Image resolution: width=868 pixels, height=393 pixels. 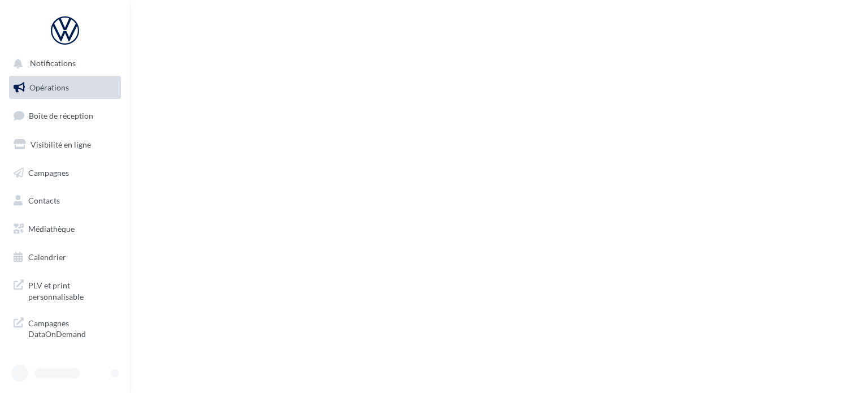 What do you see at coordinates (65, 115) in the screenshot?
I see `a: Boîte de réception` at bounding box center [65, 115].